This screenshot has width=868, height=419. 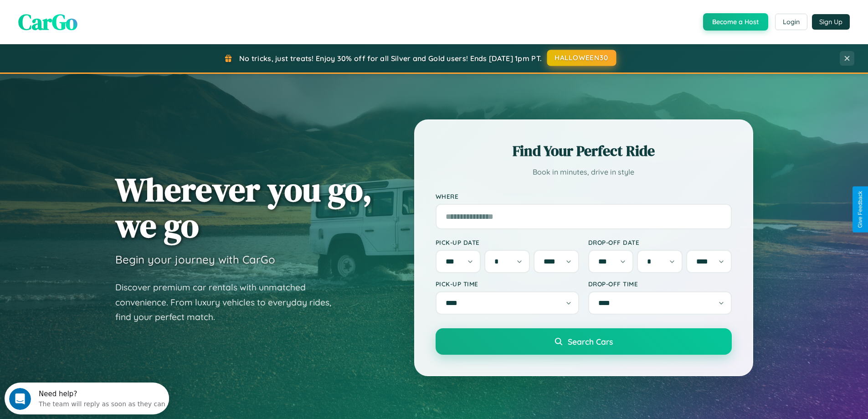 I want to click on button: Login, so click(x=791, y=22).